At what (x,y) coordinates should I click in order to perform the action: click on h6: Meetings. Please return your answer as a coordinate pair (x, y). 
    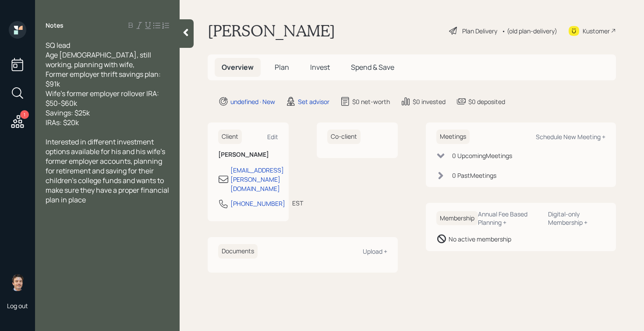
    Looking at the image, I should click on (453, 136).